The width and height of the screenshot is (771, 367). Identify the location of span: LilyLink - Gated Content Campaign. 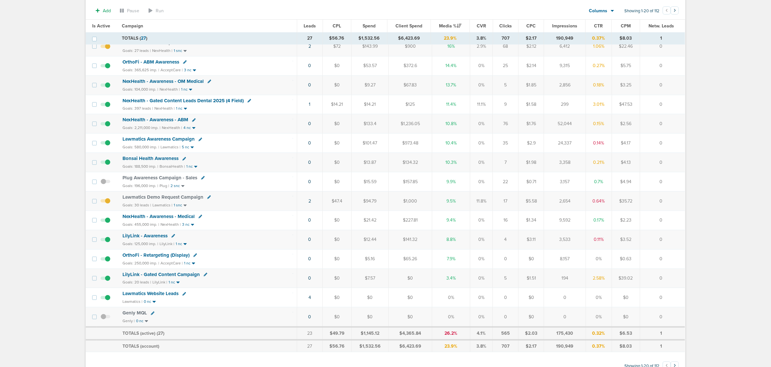
(161, 274).